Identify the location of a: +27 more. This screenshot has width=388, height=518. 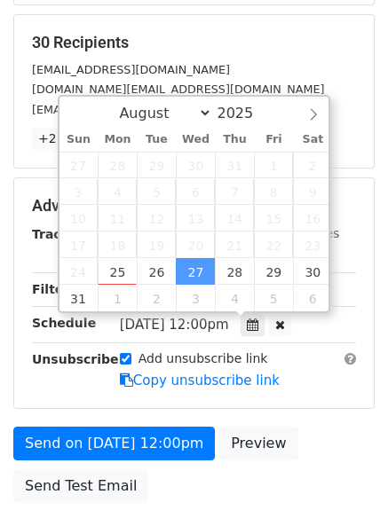
(69, 138).